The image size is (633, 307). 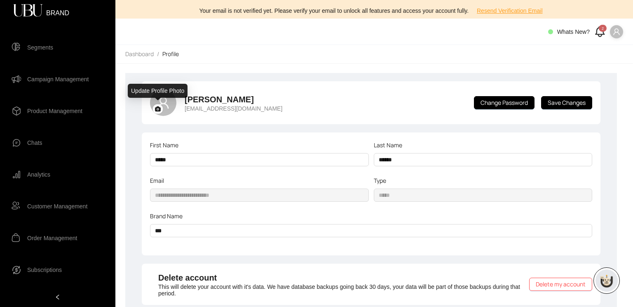 I want to click on span: Delete my account, so click(x=560, y=284).